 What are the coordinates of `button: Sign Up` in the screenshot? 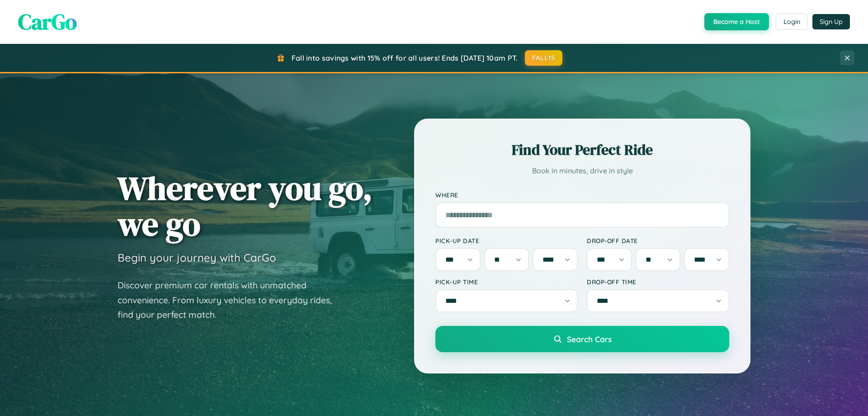 It's located at (831, 21).